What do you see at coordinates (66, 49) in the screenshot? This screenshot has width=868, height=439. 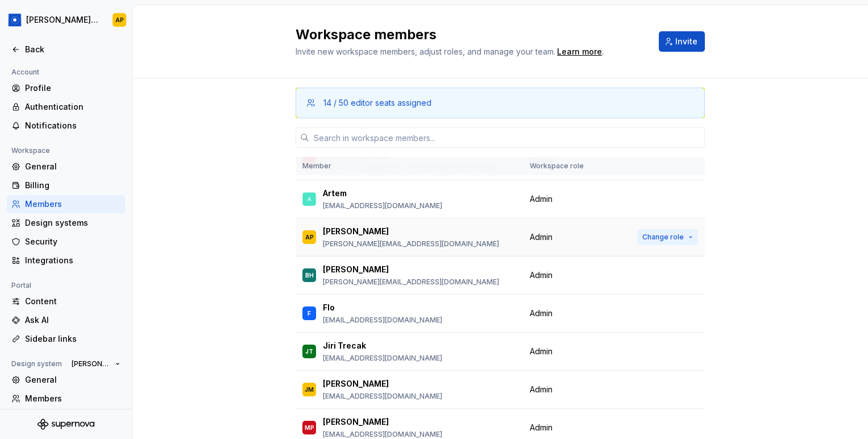 I see `a: Back` at bounding box center [66, 49].